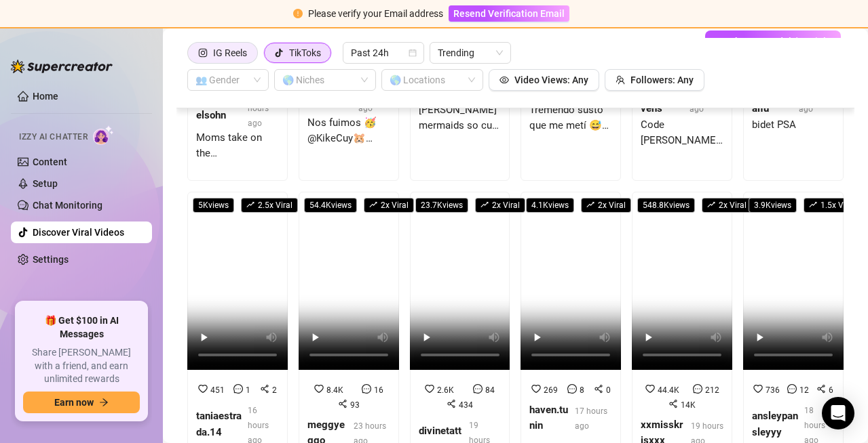  Describe the element at coordinates (654, 80) in the screenshot. I see `button: Followers: Any` at that location.